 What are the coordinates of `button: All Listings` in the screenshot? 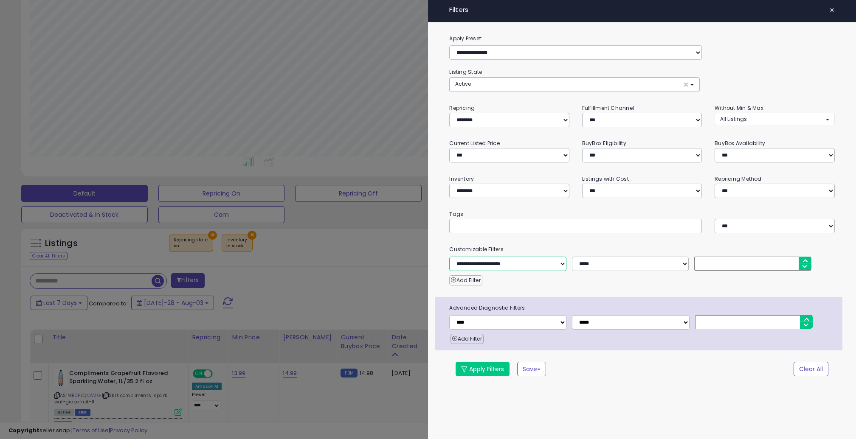 It's located at (774, 119).